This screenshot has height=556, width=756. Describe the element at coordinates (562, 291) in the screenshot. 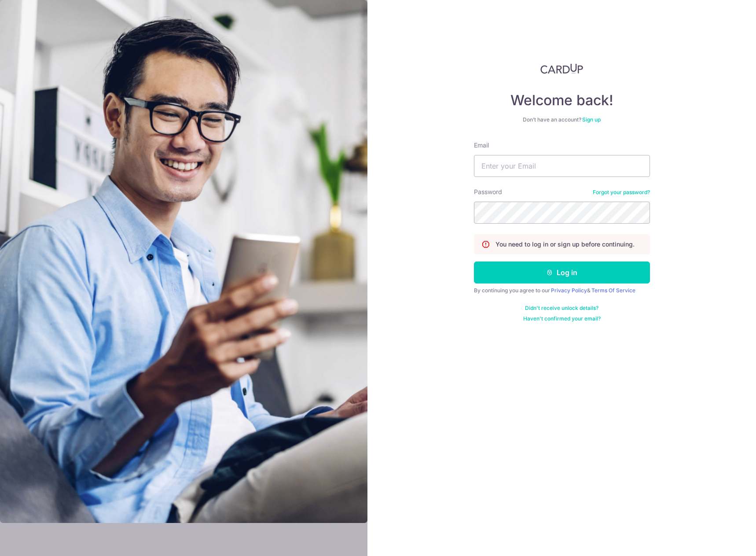

I see `div: By continuing you agree to our &` at that location.